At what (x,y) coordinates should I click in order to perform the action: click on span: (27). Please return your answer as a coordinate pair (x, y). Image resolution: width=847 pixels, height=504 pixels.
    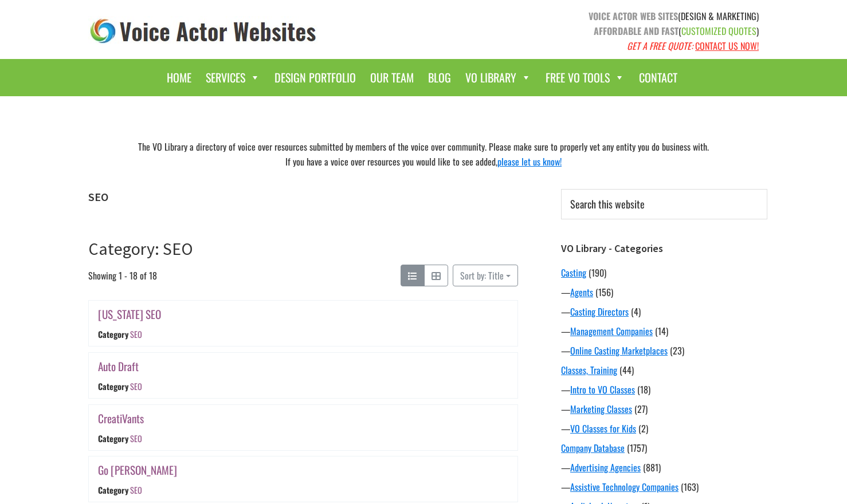
    Looking at the image, I should click on (641, 409).